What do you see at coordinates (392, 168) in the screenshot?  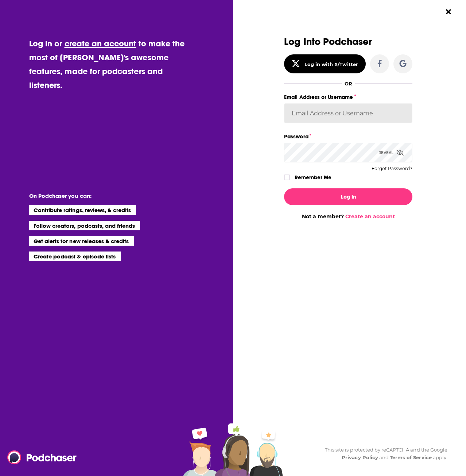 I see `button: Forgot Password?` at bounding box center [392, 168].